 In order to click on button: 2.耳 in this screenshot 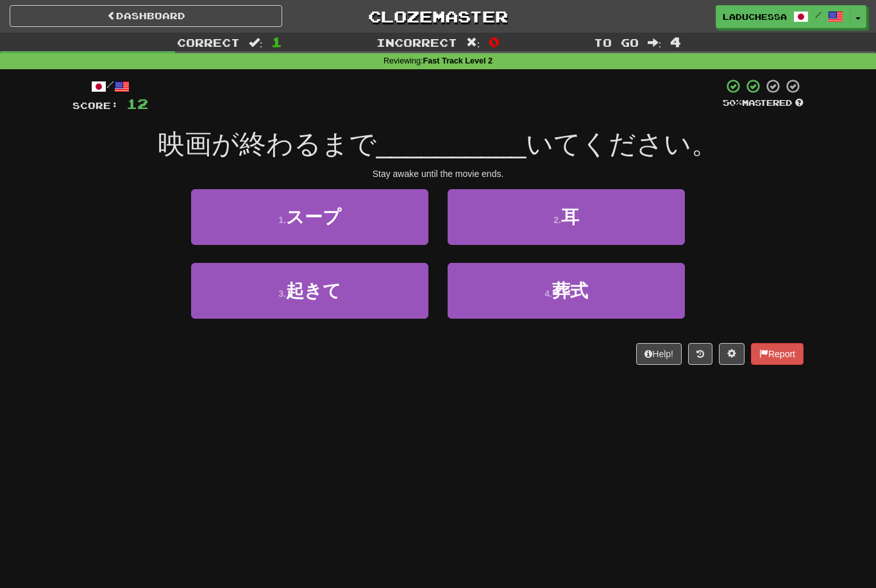, I will do `click(566, 217)`.